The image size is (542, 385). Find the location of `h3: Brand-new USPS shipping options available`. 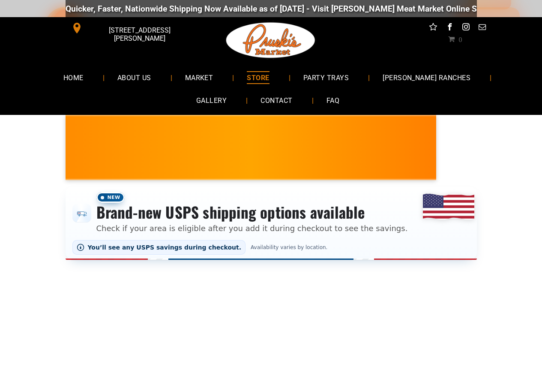

h3: Brand-new USPS shipping options available is located at coordinates (252, 212).